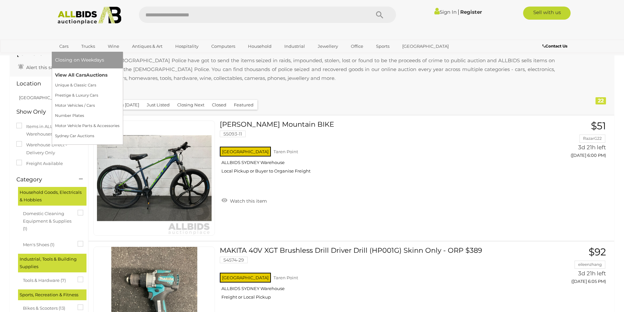  Describe the element at coordinates (147, 46) in the screenshot. I see `a: Antiques & Art` at that location.